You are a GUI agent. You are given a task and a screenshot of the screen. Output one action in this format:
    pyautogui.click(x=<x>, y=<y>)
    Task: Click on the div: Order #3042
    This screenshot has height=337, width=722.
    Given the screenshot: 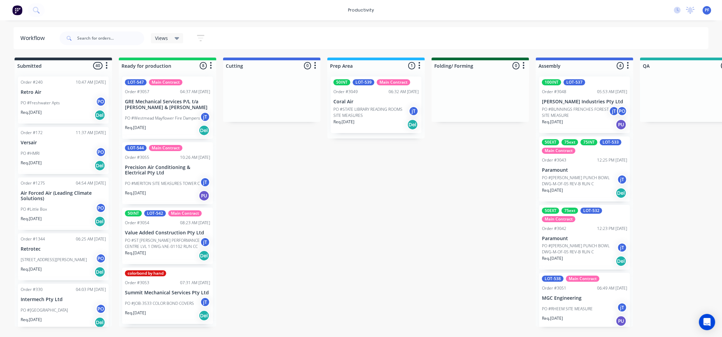 What is the action you would take?
    pyautogui.click(x=554, y=229)
    